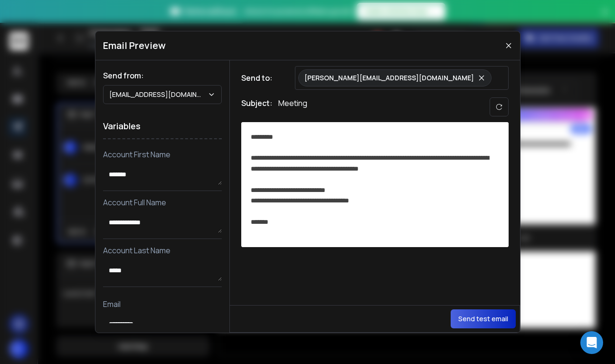 Image resolution: width=615 pixels, height=364 pixels. What do you see at coordinates (292, 107) in the screenshot?
I see `p: Meeting` at bounding box center [292, 107].